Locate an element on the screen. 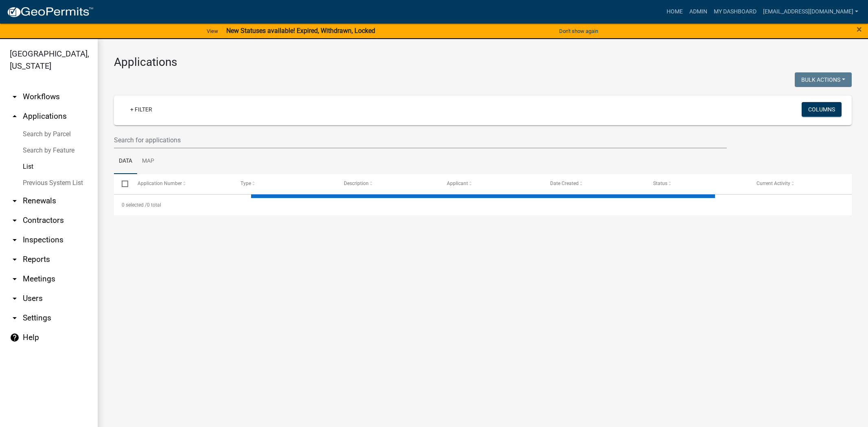  button: Bulk Actions is located at coordinates (823, 80).